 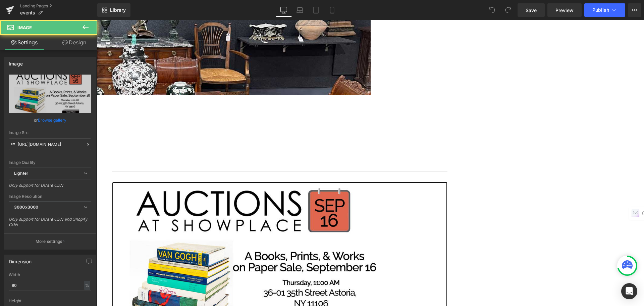 What do you see at coordinates (50, 241) in the screenshot?
I see `button: More settings` at bounding box center [50, 241].